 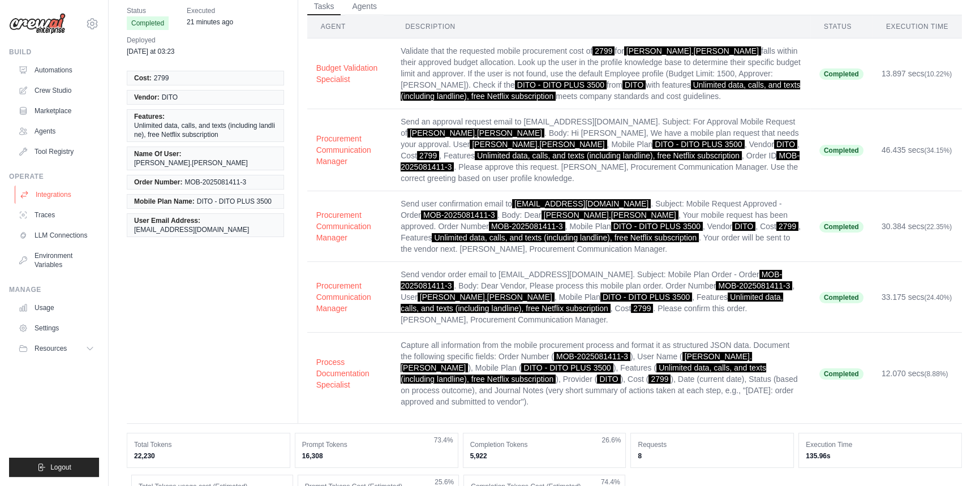 I want to click on a: Marketplace, so click(x=56, y=111).